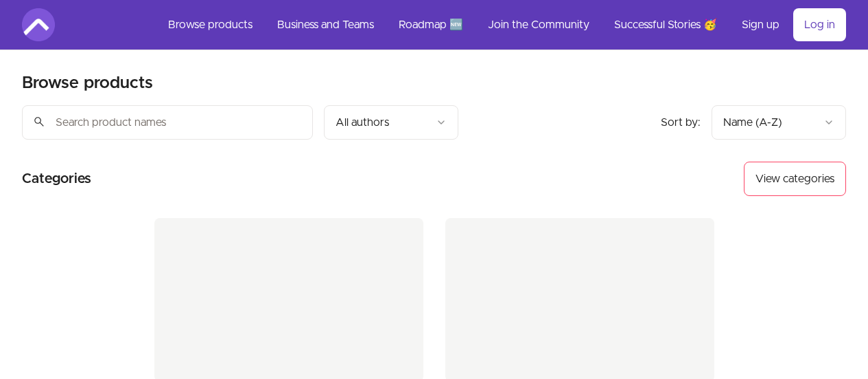  I want to click on a: Sign up, so click(760, 25).